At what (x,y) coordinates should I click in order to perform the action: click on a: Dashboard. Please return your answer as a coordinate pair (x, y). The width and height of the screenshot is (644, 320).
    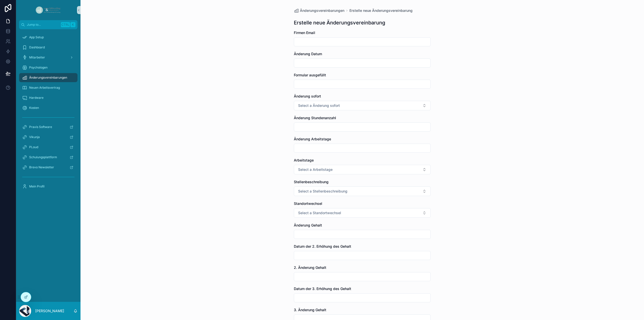
    Looking at the image, I should click on (48, 47).